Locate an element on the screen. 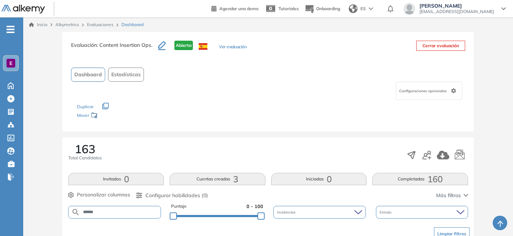  span: Personalizar columnas is located at coordinates (103, 194).